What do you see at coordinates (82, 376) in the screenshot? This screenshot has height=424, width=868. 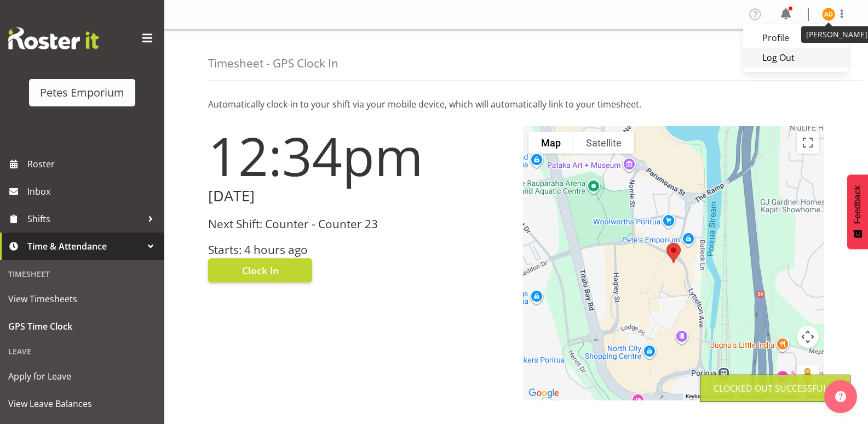 I see `a: Apply for Leave` at bounding box center [82, 376].